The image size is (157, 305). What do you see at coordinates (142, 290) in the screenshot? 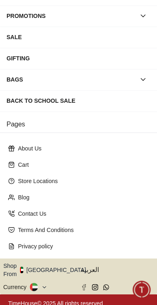
I see `div: Chat Widget` at bounding box center [142, 290].